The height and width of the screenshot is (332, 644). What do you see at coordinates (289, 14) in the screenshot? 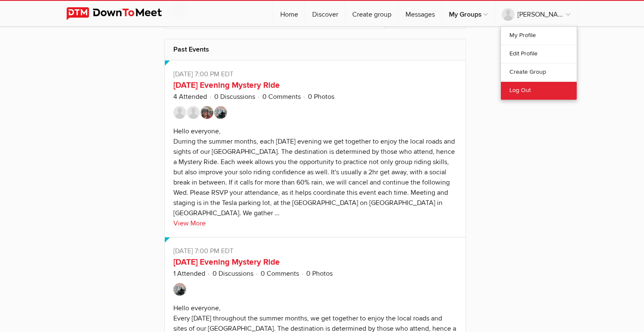
I see `a: Home` at bounding box center [289, 14].